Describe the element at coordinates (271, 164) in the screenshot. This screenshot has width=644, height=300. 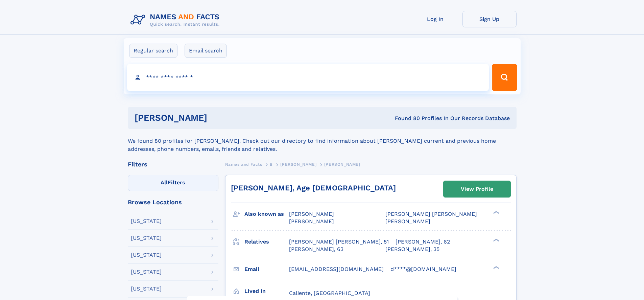
I see `span: B` at that location.